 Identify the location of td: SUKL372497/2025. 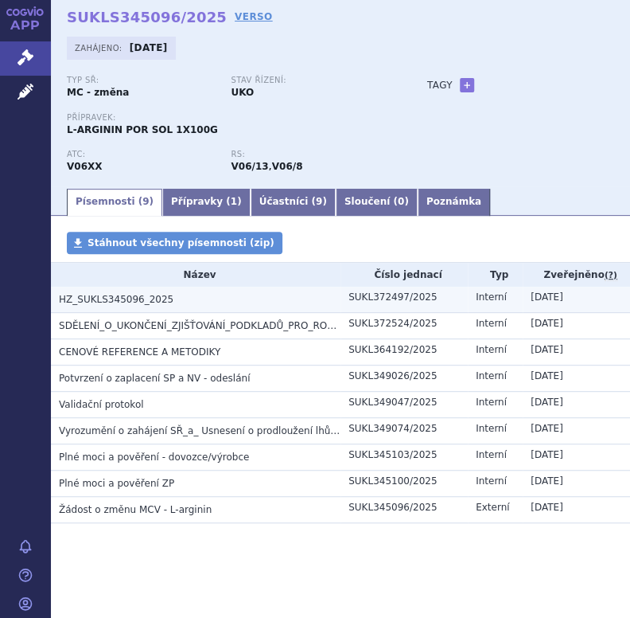
(404, 299).